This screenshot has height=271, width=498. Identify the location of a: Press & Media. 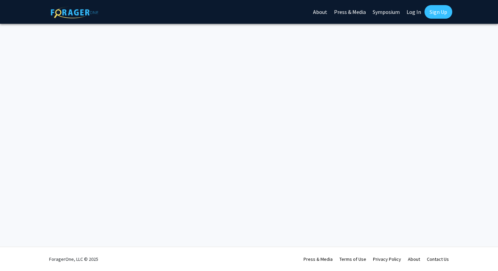
(318, 259).